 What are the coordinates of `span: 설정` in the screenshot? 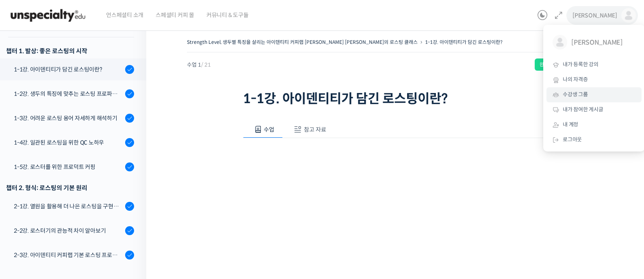 It's located at (130, 227).